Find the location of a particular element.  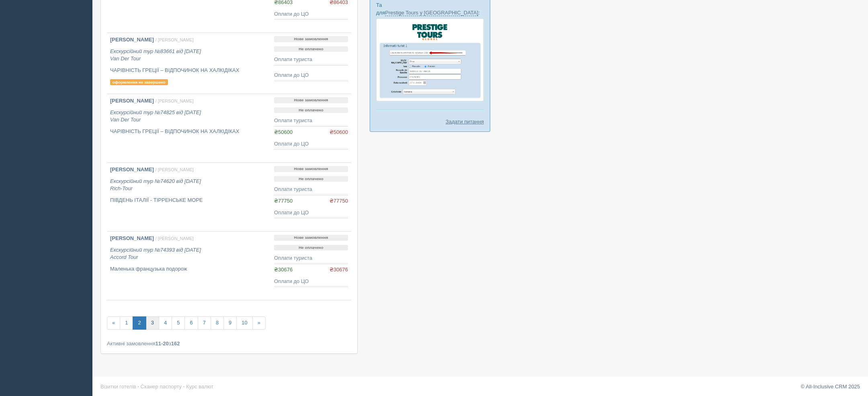

a: Задати питання is located at coordinates (465, 122).